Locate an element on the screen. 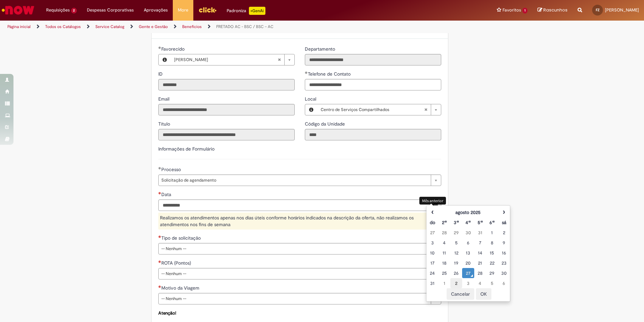 The width and height of the screenshot is (644, 322). a: FRETADO AC - BSC / BSC – AC is located at coordinates (245, 27).